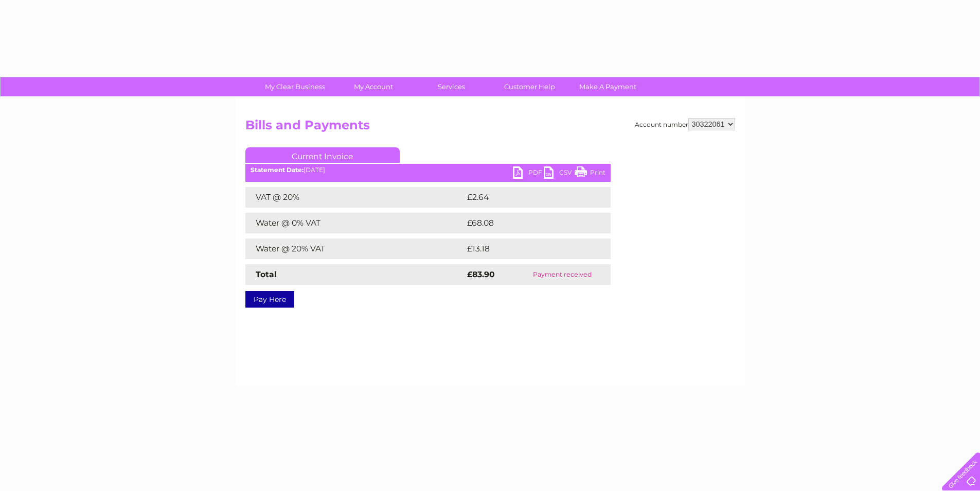  Describe the element at coordinates (270, 299) in the screenshot. I see `a: Pay Here` at that location.